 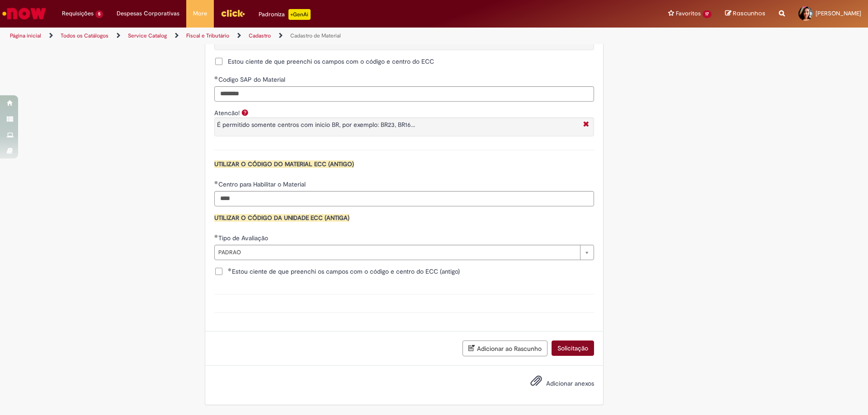 I want to click on input: Codigo SAP do Material, so click(x=404, y=94).